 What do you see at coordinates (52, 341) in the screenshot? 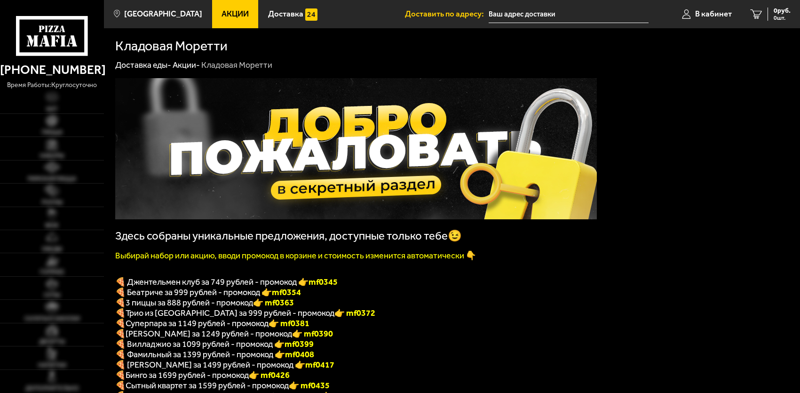
I see `span: Десерты` at bounding box center [52, 341].